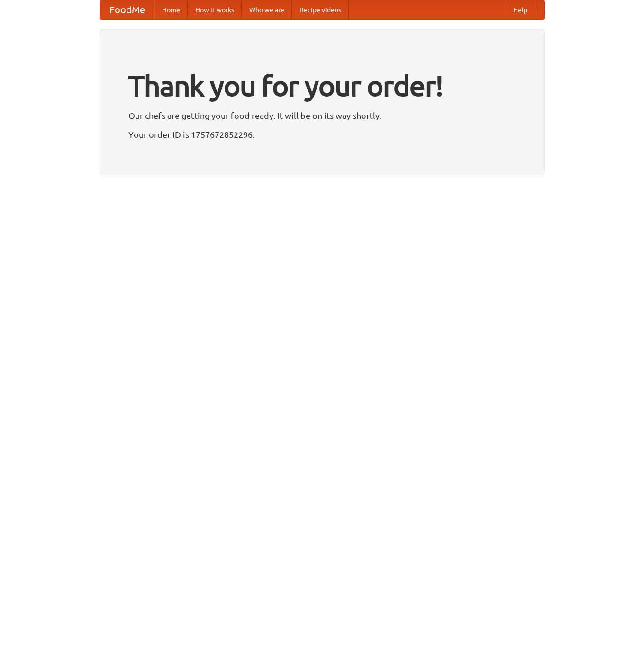 This screenshot has width=644, height=670. I want to click on a: Who we are, so click(266, 10).